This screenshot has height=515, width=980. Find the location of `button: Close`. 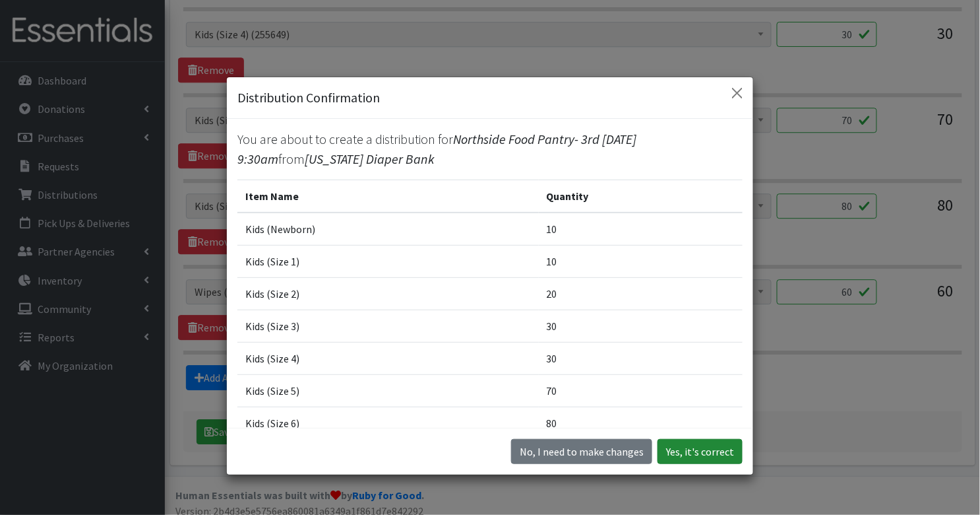

button: Close is located at coordinates (737, 93).